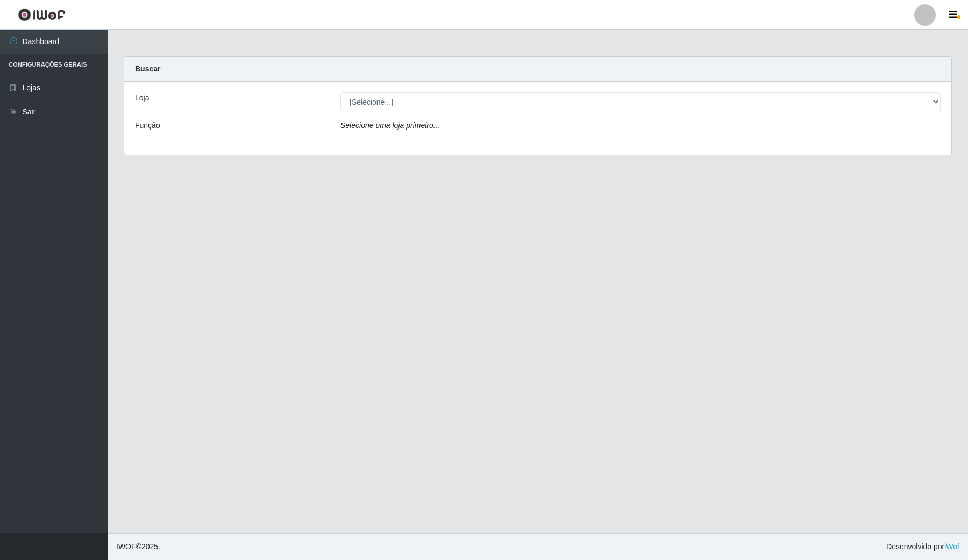 The height and width of the screenshot is (560, 968). I want to click on a: iWof, so click(952, 546).